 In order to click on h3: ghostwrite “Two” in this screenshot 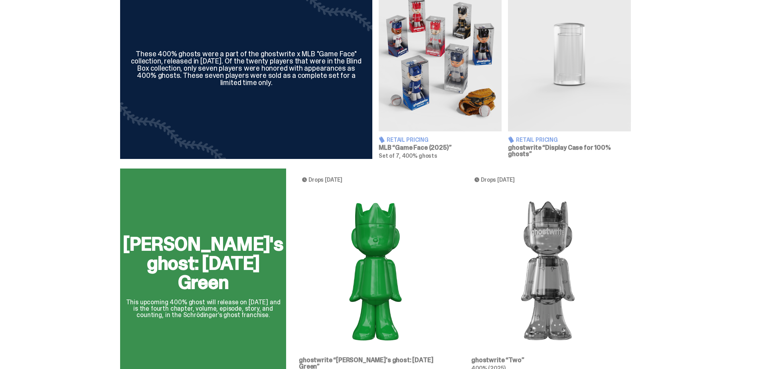, I will do `click(548, 360)`.